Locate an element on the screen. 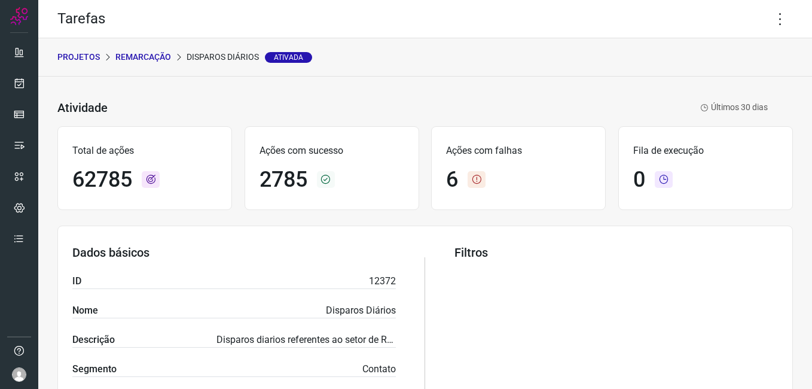  p: Últimos 30 dias is located at coordinates (734, 107).